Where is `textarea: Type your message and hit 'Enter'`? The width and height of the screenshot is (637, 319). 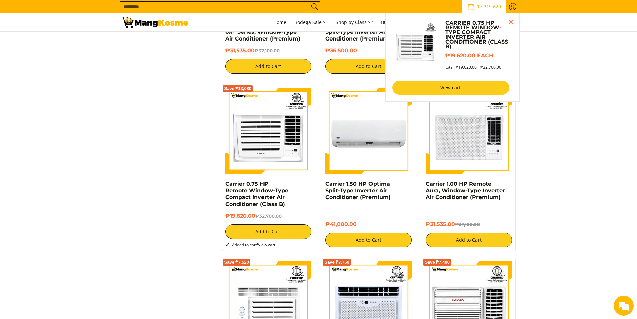
textarea: Type your message and hit 'Enter' is located at coordinates (65, 194).